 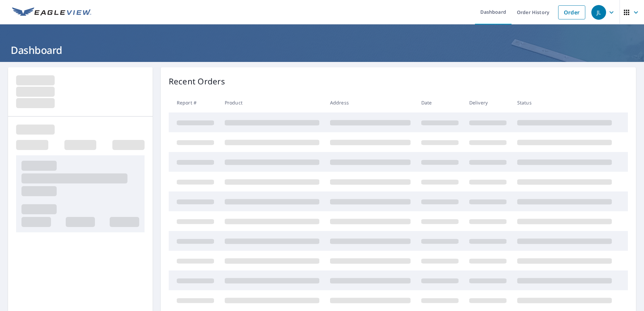 What do you see at coordinates (440, 103) in the screenshot?
I see `th: Date` at bounding box center [440, 103].